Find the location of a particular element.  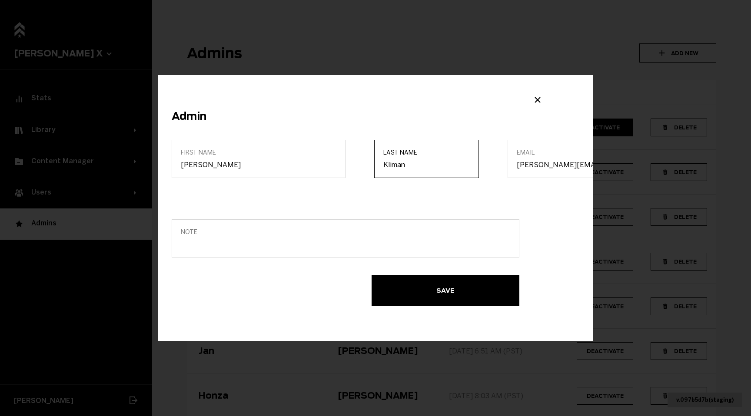

h2: Admin is located at coordinates (345, 116).